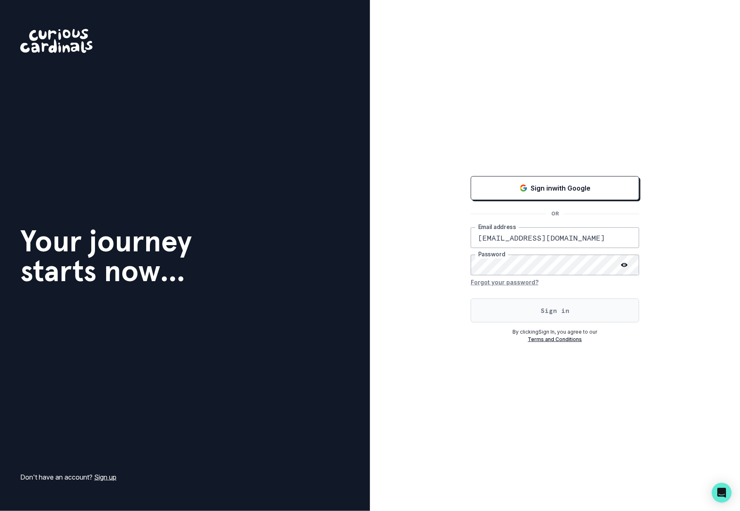  I want to click on button: Forgot your password?, so click(505, 282).